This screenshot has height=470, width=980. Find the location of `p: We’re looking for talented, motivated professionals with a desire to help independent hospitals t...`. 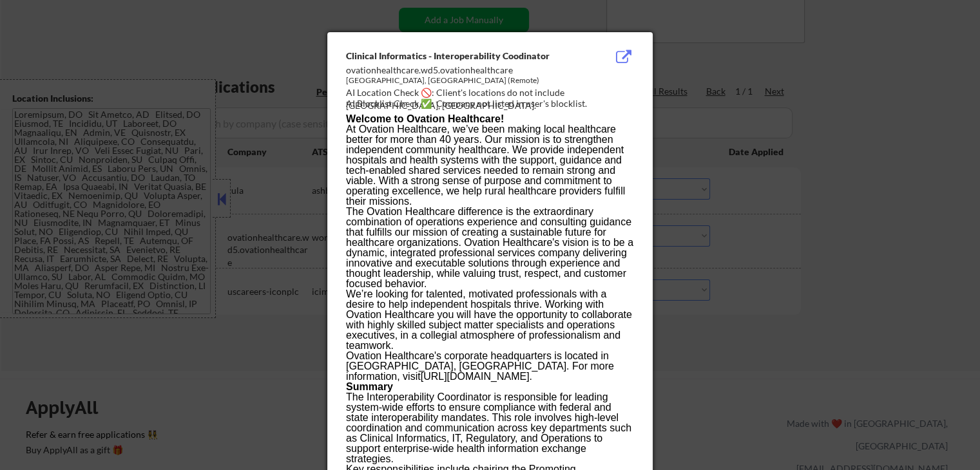

p: We’re looking for talented, motivated professionals with a desire to help independent hospitals t... is located at coordinates (490, 320).